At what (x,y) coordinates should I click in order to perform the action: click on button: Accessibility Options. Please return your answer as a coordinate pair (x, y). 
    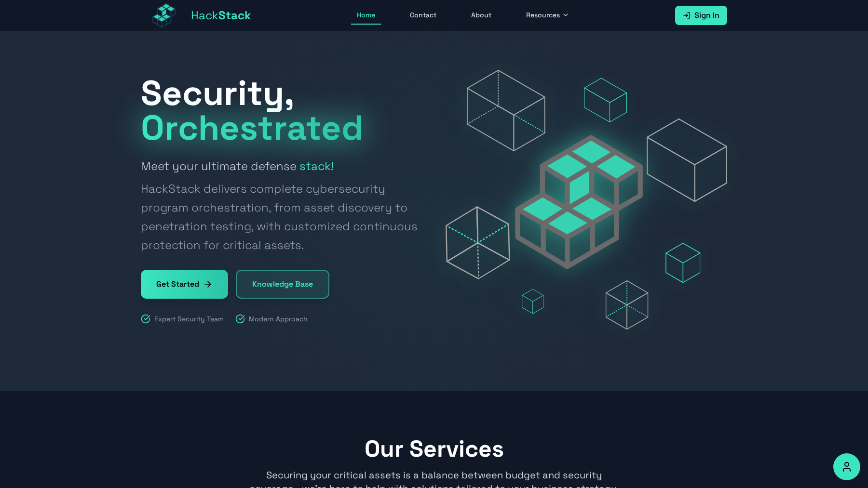
    Looking at the image, I should click on (847, 467).